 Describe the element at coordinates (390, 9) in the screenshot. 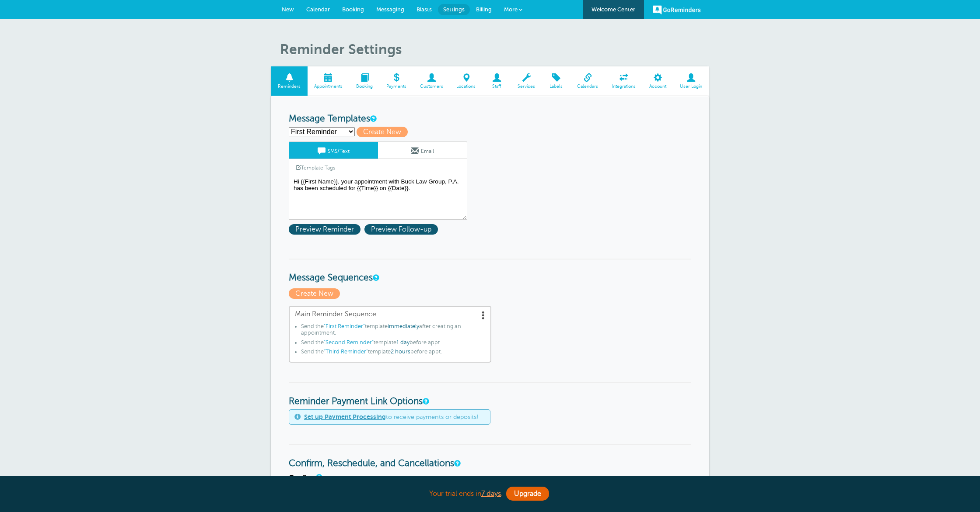

I see `span: Messaging` at that location.